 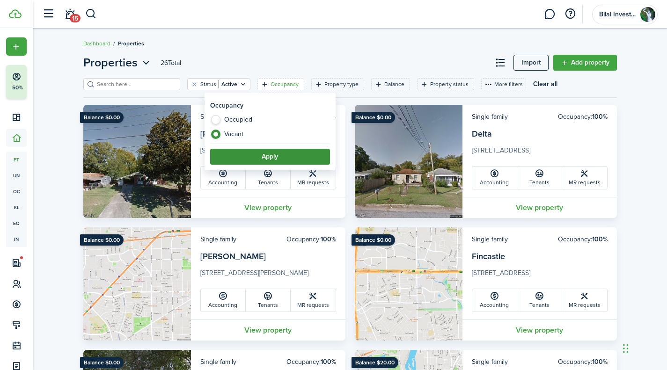 What do you see at coordinates (194, 84) in the screenshot?
I see `button: Clear filter` at bounding box center [194, 84].